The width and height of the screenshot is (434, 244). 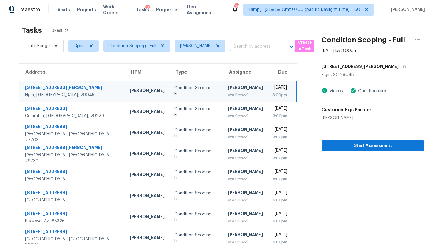 What do you see at coordinates (282, 72) in the screenshot?
I see `th: Due` at bounding box center [282, 72].